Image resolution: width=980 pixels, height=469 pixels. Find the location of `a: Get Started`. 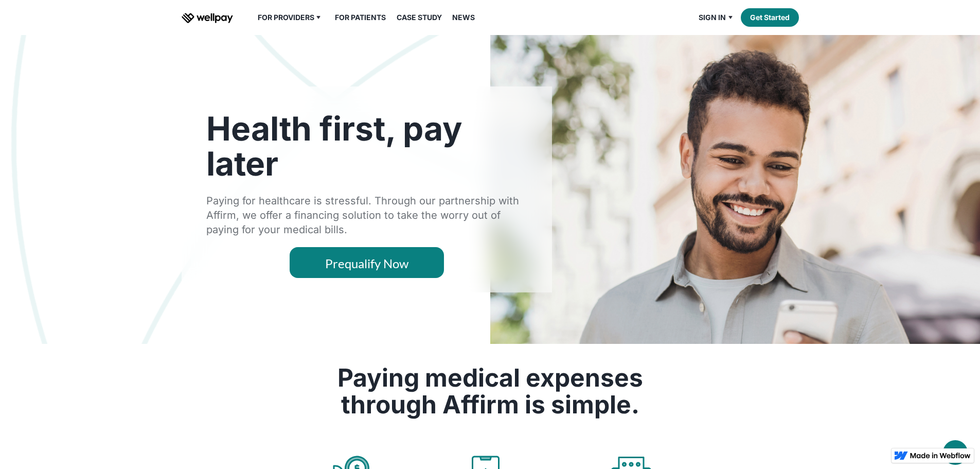

a: Get Started is located at coordinates (769, 18).